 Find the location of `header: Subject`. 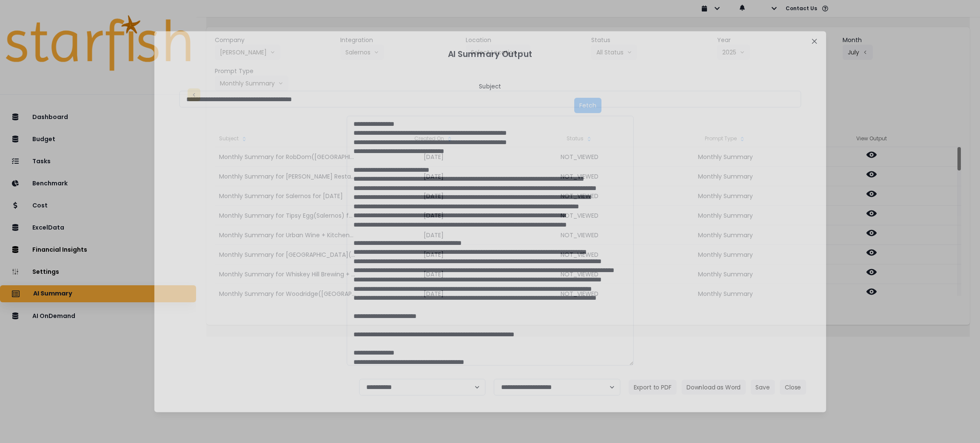

header: Subject is located at coordinates (490, 86).